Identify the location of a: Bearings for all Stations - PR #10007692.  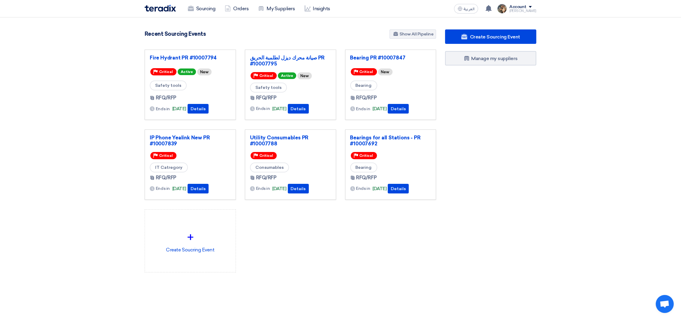
(391, 140).